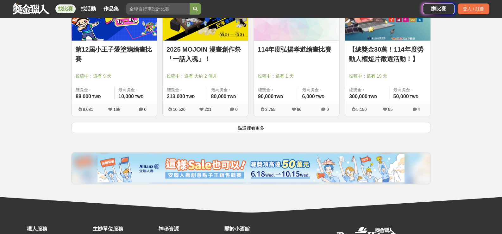 The height and width of the screenshot is (234, 502). What do you see at coordinates (251, 127) in the screenshot?
I see `button: 點這裡看更多` at bounding box center [251, 127].